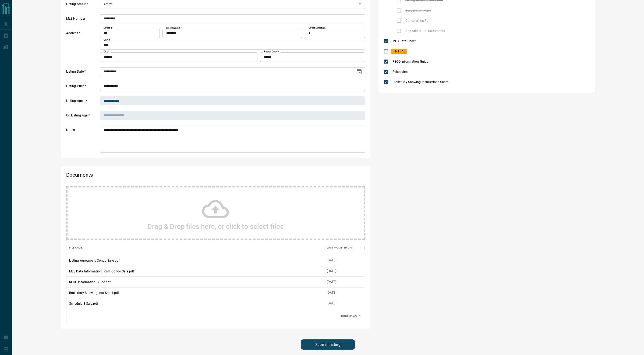 The height and width of the screenshot is (355, 644). What do you see at coordinates (107, 40) in the screenshot?
I see `label: Unit #` at bounding box center [107, 40].